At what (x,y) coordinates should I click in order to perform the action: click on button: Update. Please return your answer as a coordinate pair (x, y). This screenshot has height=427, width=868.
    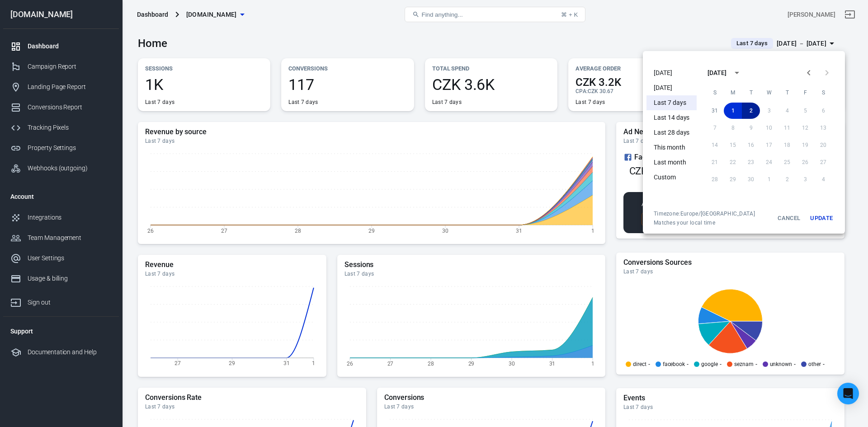
    Looking at the image, I should click on (821, 218).